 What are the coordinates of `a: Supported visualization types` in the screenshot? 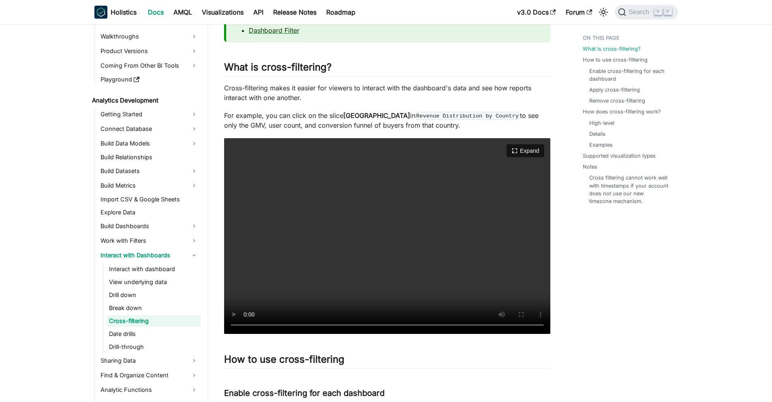 It's located at (619, 156).